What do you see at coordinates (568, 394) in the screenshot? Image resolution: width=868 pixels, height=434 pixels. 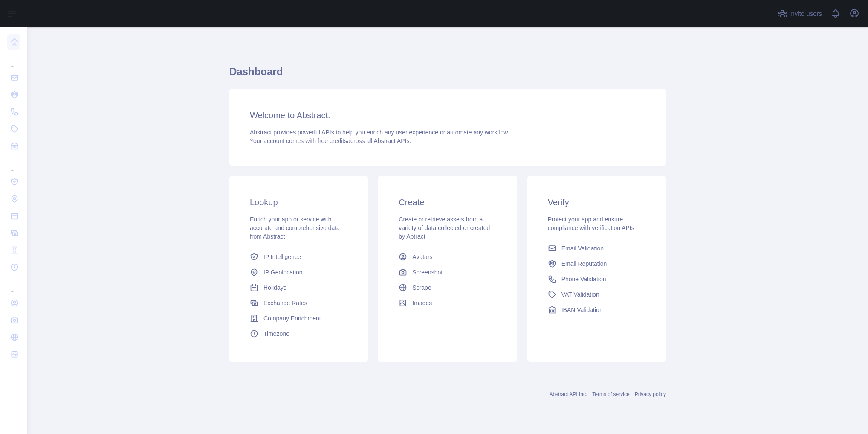 I see `a: Abstract API Inc.` at bounding box center [568, 394].